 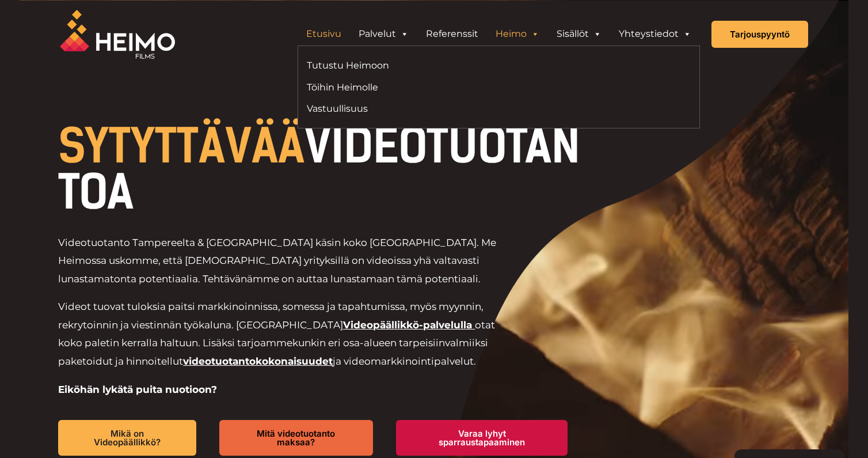 I want to click on p: Videot tuovat tuloksia paitsi markkinoinnissa, somessa ja tapahtumissa, myös myynnin, rekrytoinni..., so click(x=285, y=334).